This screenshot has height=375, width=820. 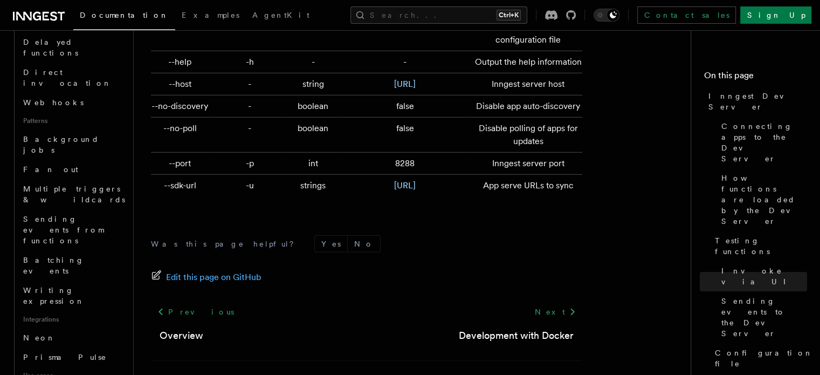 What do you see at coordinates (124, 15) in the screenshot?
I see `span: Documentation` at bounding box center [124, 15].